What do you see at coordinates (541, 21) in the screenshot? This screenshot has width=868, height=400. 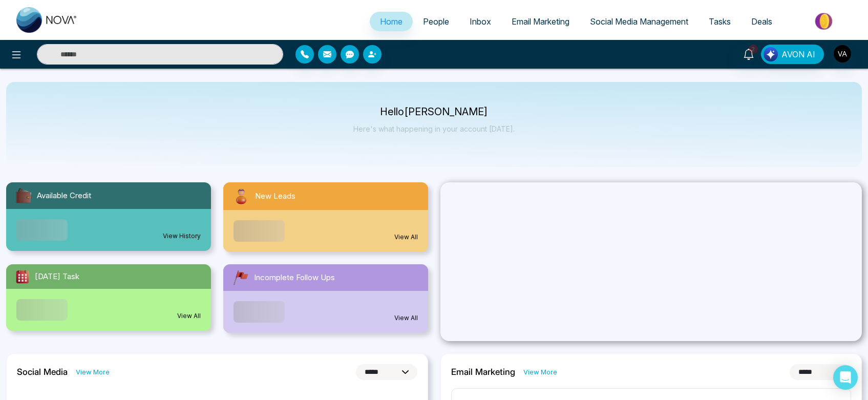 I see `a: Email Marketing` at bounding box center [541, 21].